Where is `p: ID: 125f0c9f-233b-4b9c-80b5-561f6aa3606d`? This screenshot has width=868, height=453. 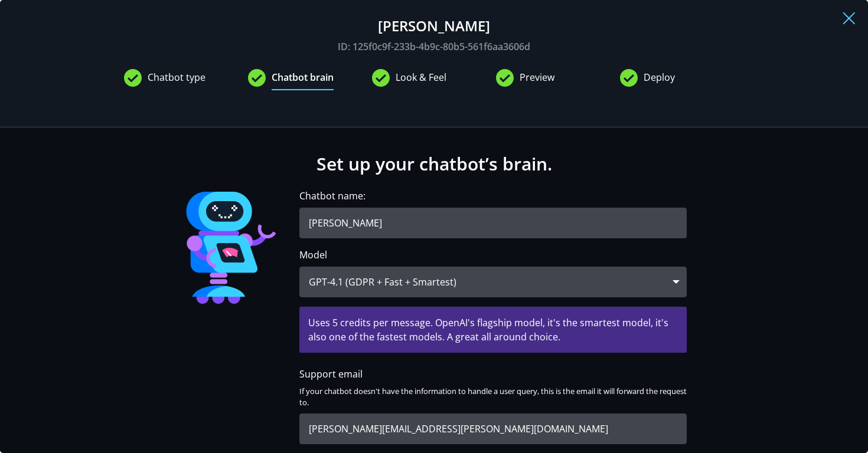
p: ID: 125f0c9f-233b-4b9c-80b5-561f6aa3606d is located at coordinates (434, 47).